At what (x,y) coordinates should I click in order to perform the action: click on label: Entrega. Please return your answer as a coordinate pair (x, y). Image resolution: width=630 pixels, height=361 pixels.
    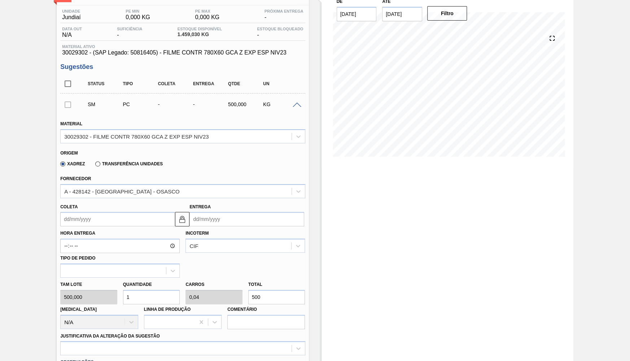
    Looking at the image, I should click on (200, 207).